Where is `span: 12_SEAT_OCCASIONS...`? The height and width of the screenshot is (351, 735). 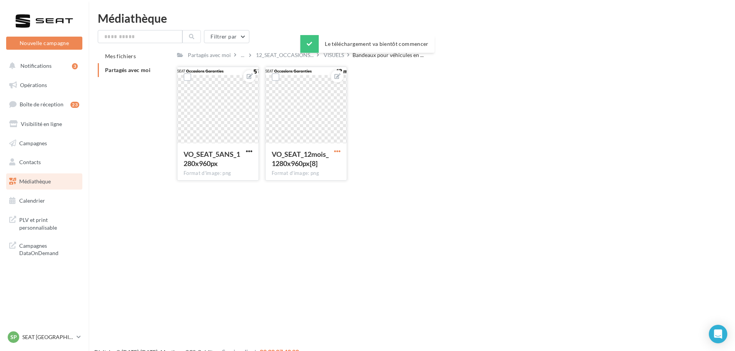
span: 12_SEAT_OCCASIONS... is located at coordinates (285, 55).